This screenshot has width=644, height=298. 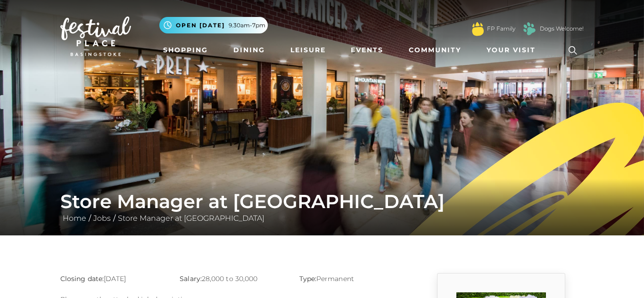 What do you see at coordinates (102, 218) in the screenshot?
I see `a: Jobs` at bounding box center [102, 218].